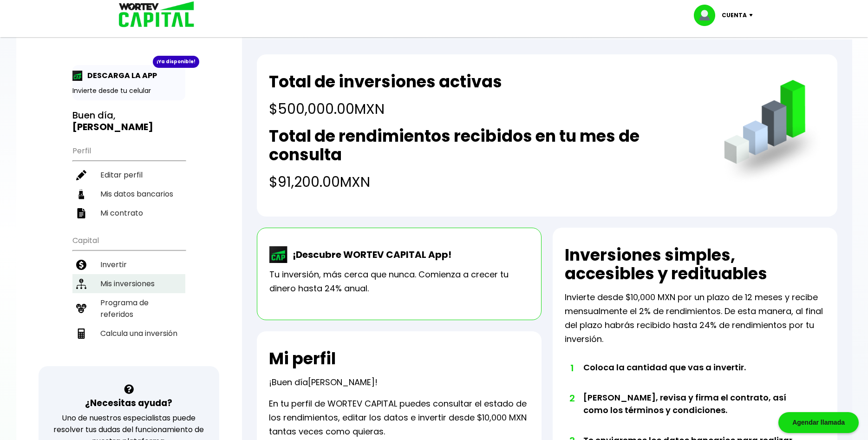  I want to click on a: Mis datos bancarios, so click(129, 194).